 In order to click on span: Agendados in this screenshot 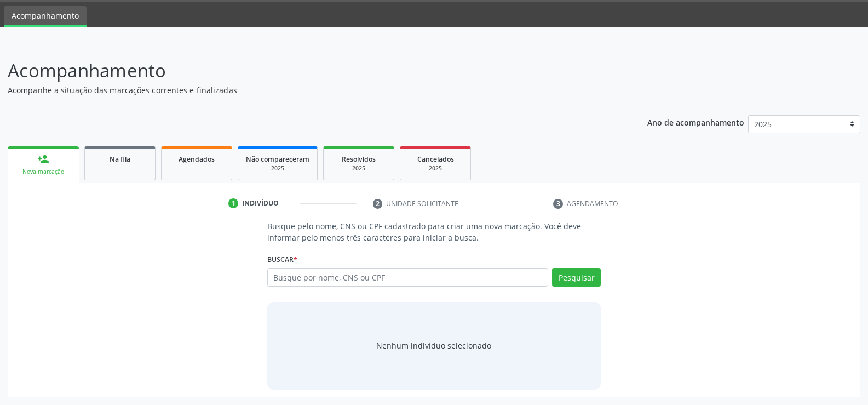, I will do `click(197, 159)`.